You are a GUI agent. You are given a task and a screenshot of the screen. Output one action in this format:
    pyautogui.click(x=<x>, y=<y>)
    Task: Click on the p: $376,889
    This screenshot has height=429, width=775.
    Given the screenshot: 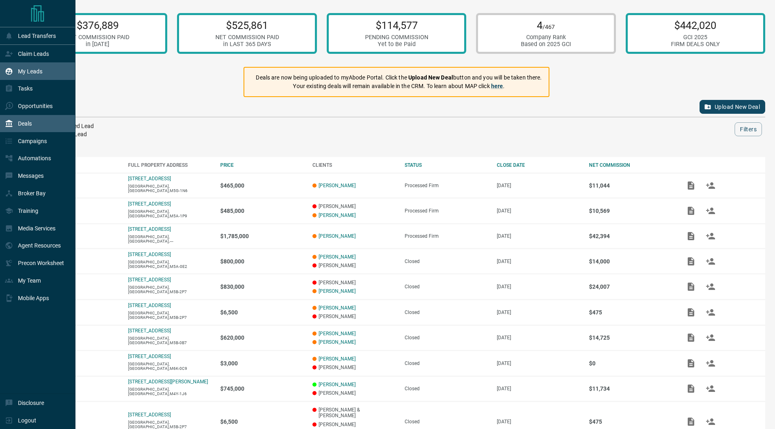 What is the action you would take?
    pyautogui.click(x=97, y=25)
    